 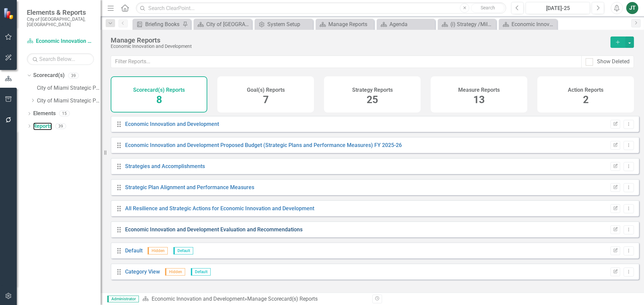 What do you see at coordinates (372, 90) in the screenshot?
I see `h4: Strategy Reports` at bounding box center [372, 90].